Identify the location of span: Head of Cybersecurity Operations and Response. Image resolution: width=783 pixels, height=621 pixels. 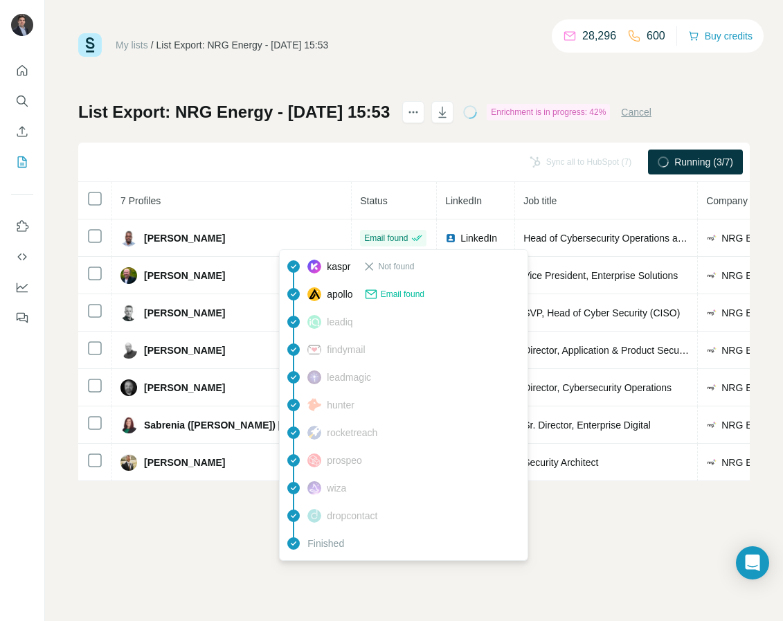
(628, 238).